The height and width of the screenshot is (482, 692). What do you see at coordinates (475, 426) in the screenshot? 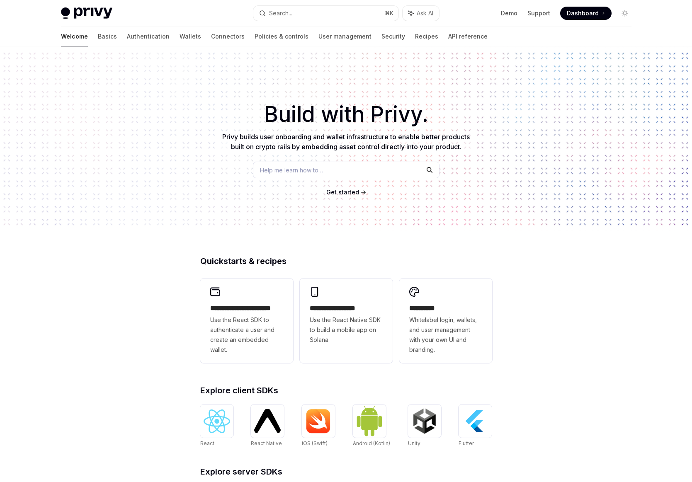
I see `a: FlutterFlutter` at bounding box center [475, 426].